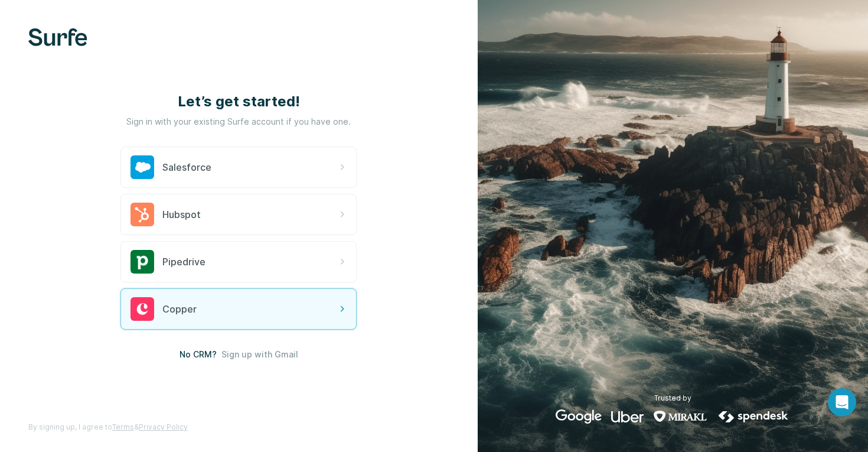 The width and height of the screenshot is (868, 452). What do you see at coordinates (260, 354) in the screenshot?
I see `span: Sign up with Gmail` at bounding box center [260, 354].